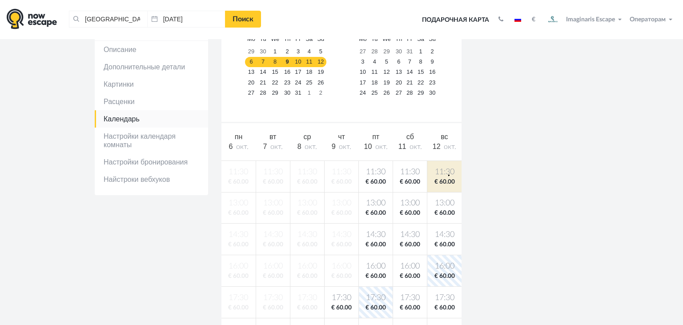  I want to click on a: 5, so click(387, 62).